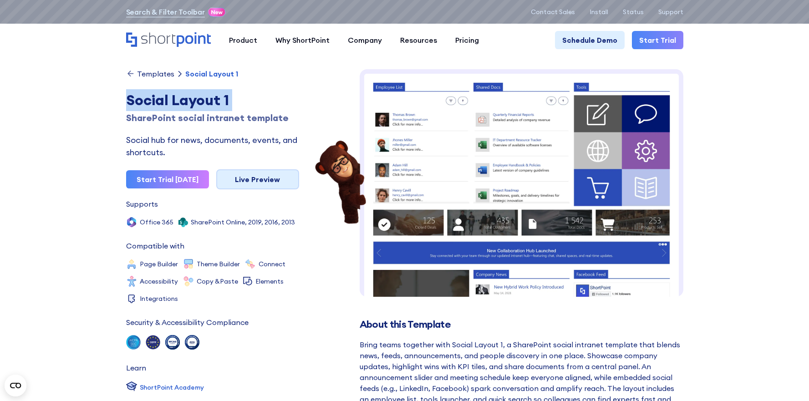 The width and height of the screenshot is (809, 401). I want to click on a: ShortPoint Academy, so click(165, 388).